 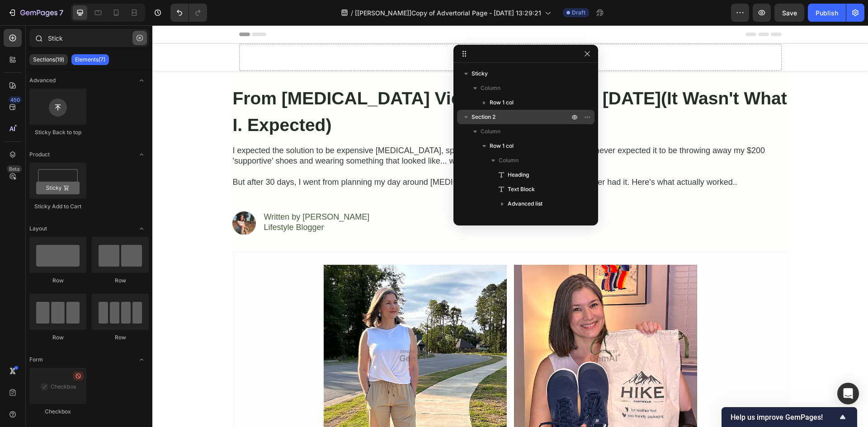 What do you see at coordinates (38, 229) in the screenshot?
I see `span: Layout` at bounding box center [38, 229].